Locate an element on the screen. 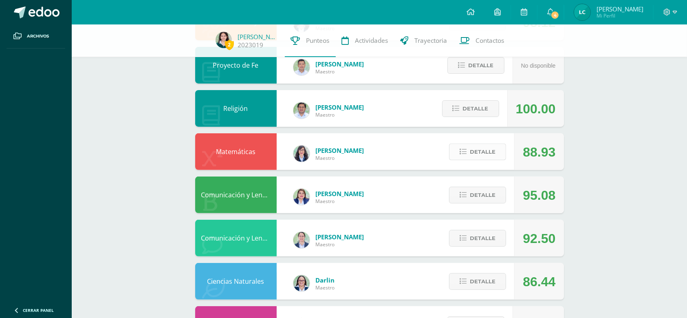  a: Actividades is located at coordinates (365, 41).